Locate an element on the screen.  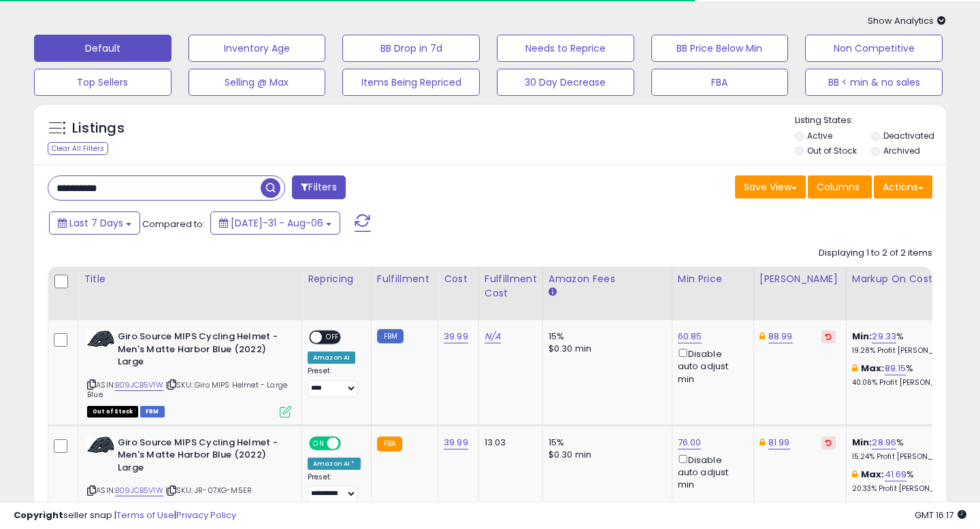
div: Amazon Fees is located at coordinates (607, 279).